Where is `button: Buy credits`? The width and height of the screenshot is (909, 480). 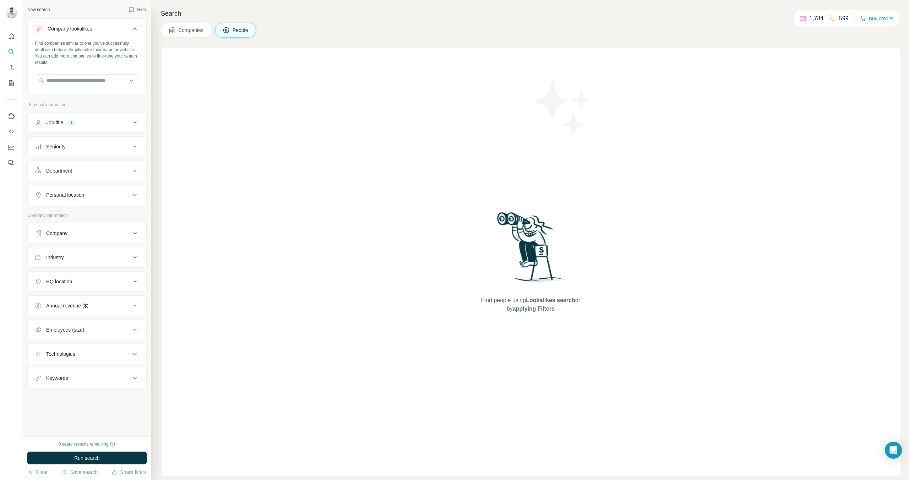 button: Buy credits is located at coordinates (877, 18).